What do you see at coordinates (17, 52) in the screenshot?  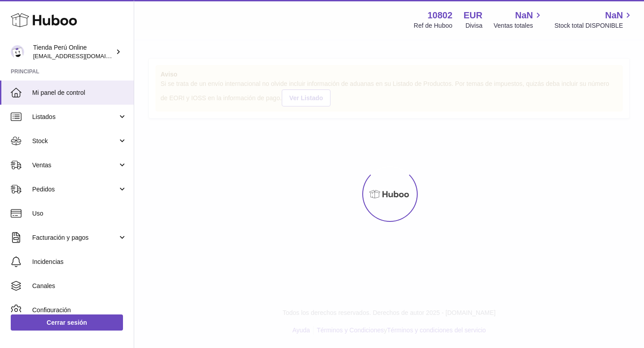 I see `img: contacto@tiendaperuonline.com` at bounding box center [17, 52].